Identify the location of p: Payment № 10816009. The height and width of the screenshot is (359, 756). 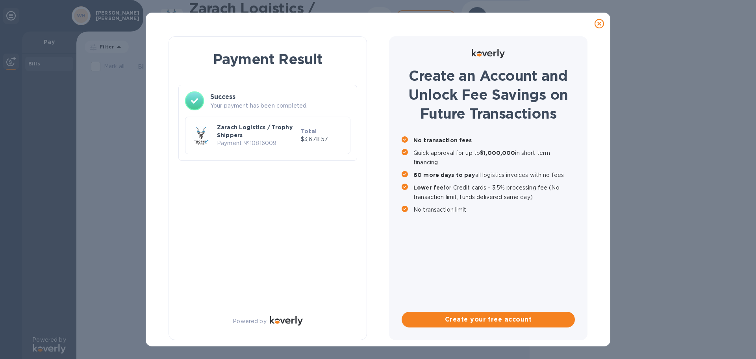
(257, 143).